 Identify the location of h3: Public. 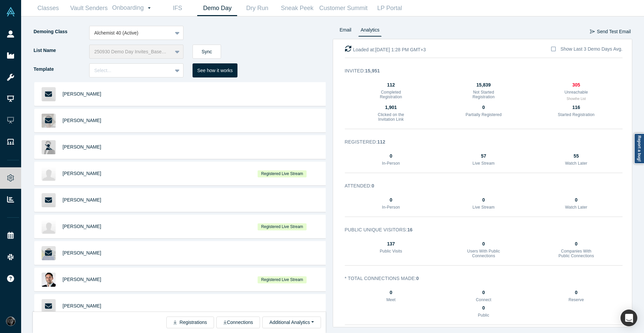
(484, 315).